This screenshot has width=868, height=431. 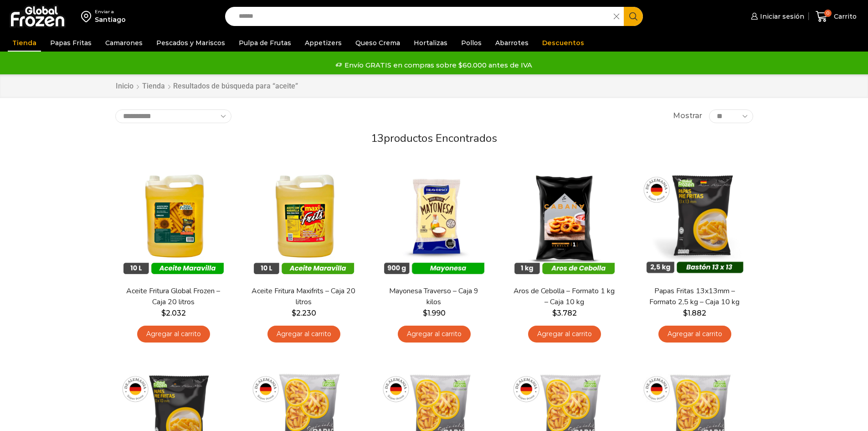 I want to click on a: Agregar al carrito: “Aceite Fritura Global Frozen – Caja 20 litros”, so click(x=174, y=334).